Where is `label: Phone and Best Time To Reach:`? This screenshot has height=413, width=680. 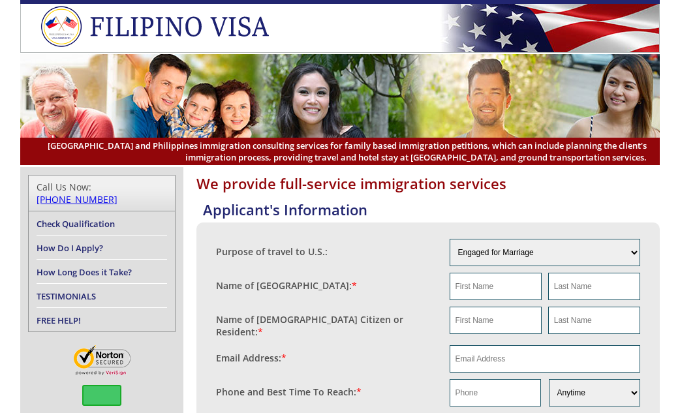
label: Phone and Best Time To Reach: is located at coordinates (288, 391).